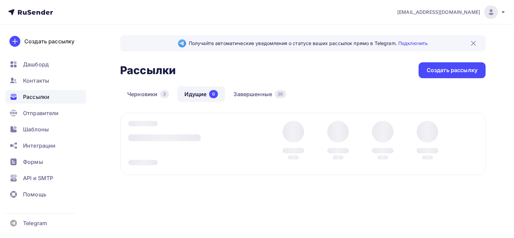 This screenshot has width=514, height=238. I want to click on span: Помощь, so click(35, 194).